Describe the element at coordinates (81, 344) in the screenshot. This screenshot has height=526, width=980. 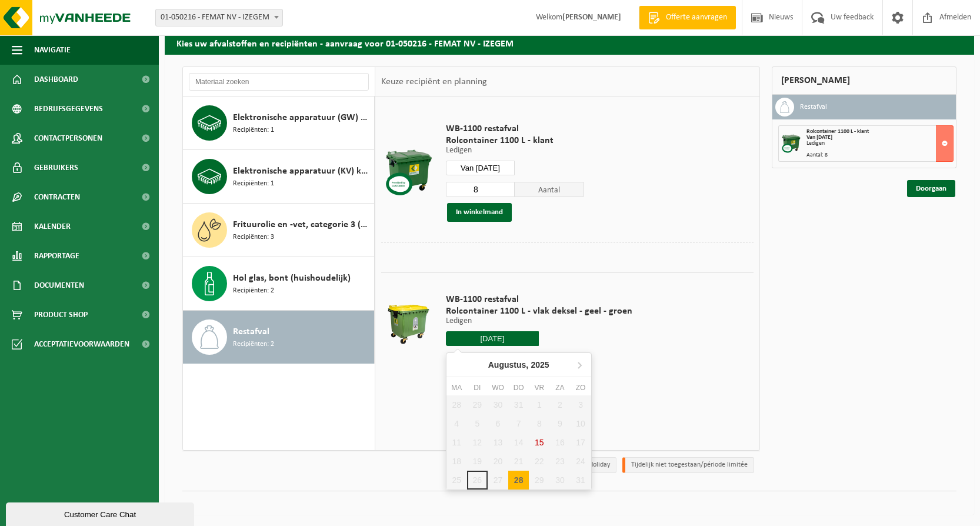
I see `span: Acceptatievoorwaarden` at that location.